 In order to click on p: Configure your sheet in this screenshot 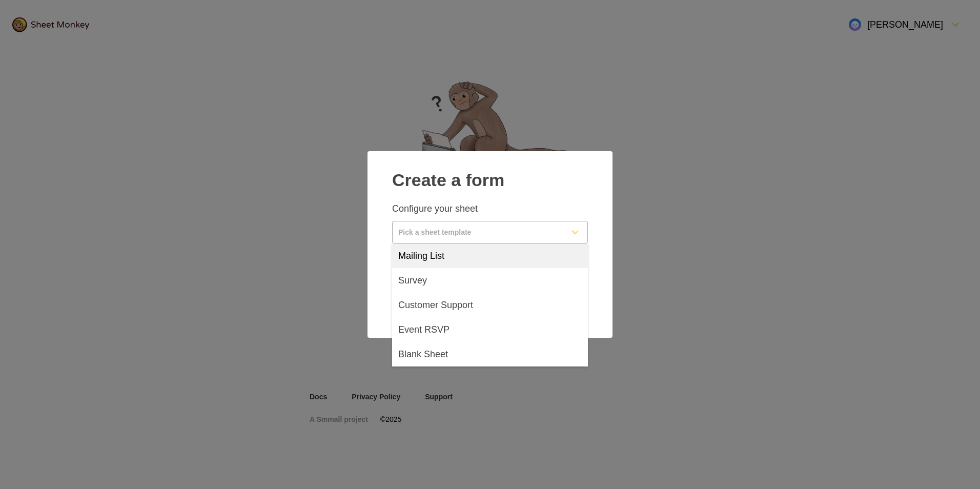, I will do `click(490, 208)`.